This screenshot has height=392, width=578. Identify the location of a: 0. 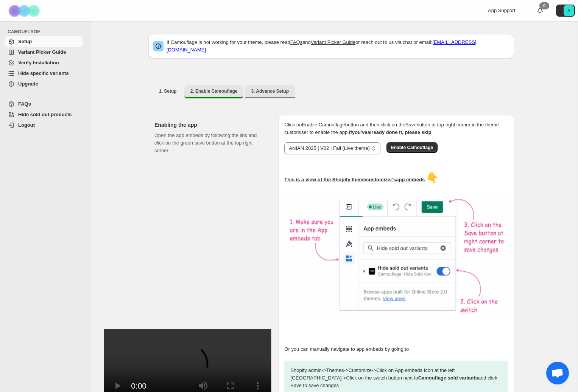
(539, 11).